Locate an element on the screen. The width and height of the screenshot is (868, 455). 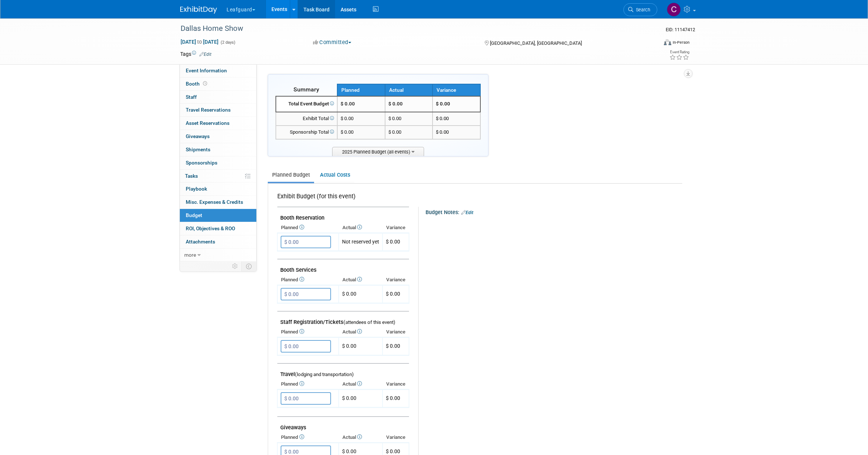
span: Sponsorships is located at coordinates (201, 163).